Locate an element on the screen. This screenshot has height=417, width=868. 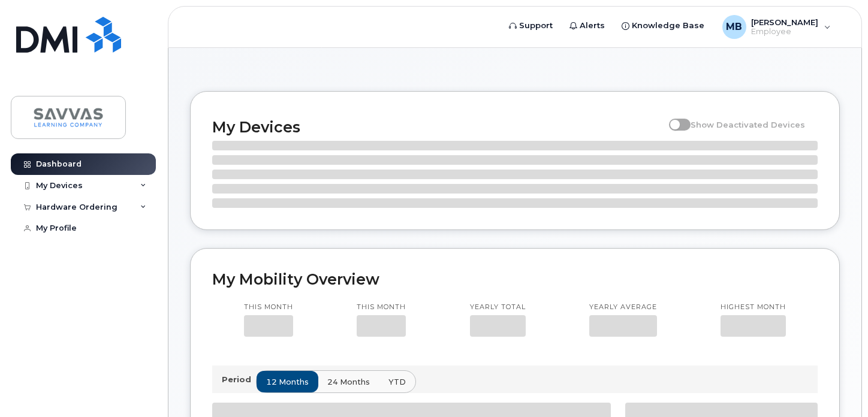
p: Highest month is located at coordinates (753, 307).